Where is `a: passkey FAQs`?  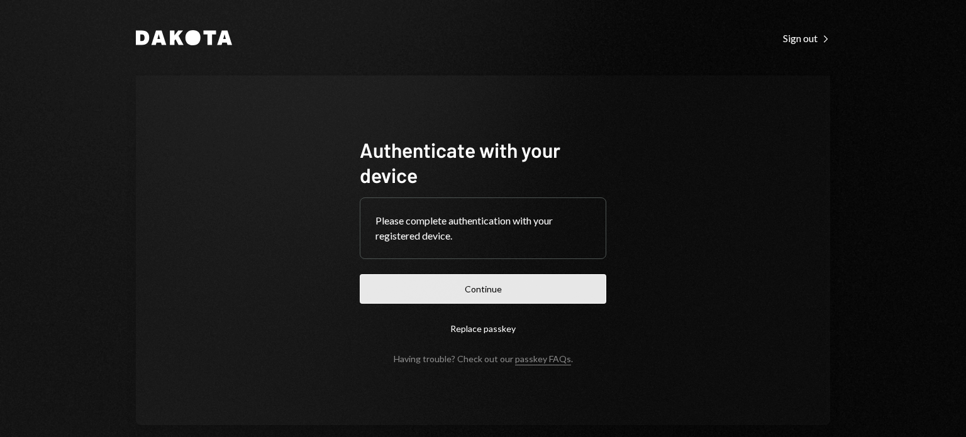
a: passkey FAQs is located at coordinates (543, 359).